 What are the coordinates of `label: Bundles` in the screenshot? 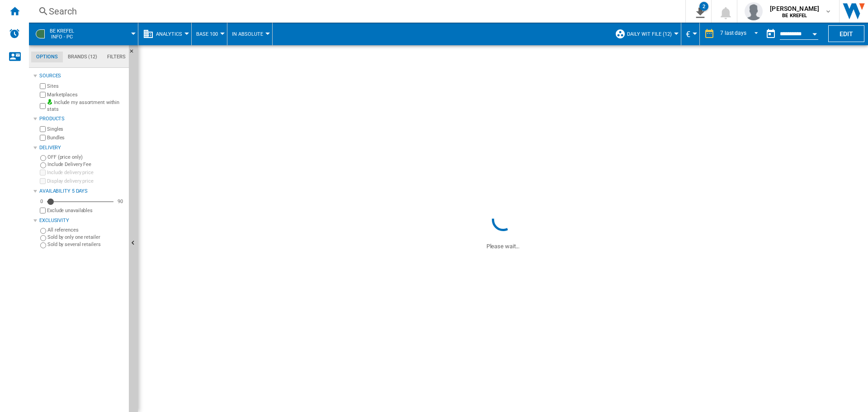 It's located at (86, 138).